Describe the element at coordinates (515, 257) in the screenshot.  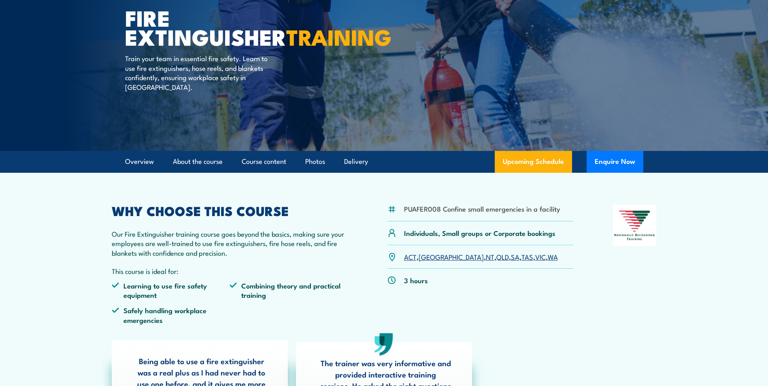
I see `a: SA` at that location.